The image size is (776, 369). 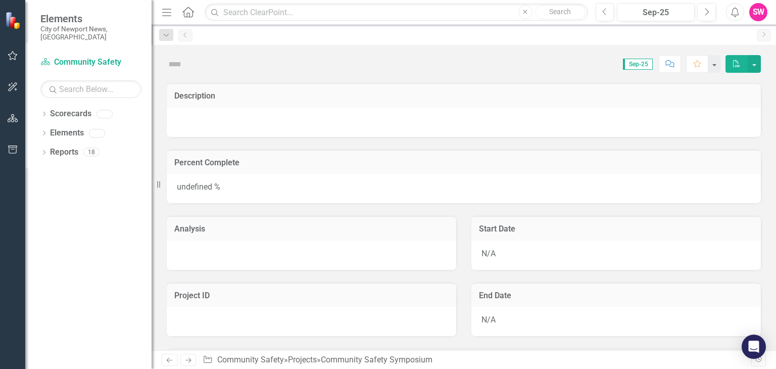 I want to click on span: Elements, so click(x=91, y=19).